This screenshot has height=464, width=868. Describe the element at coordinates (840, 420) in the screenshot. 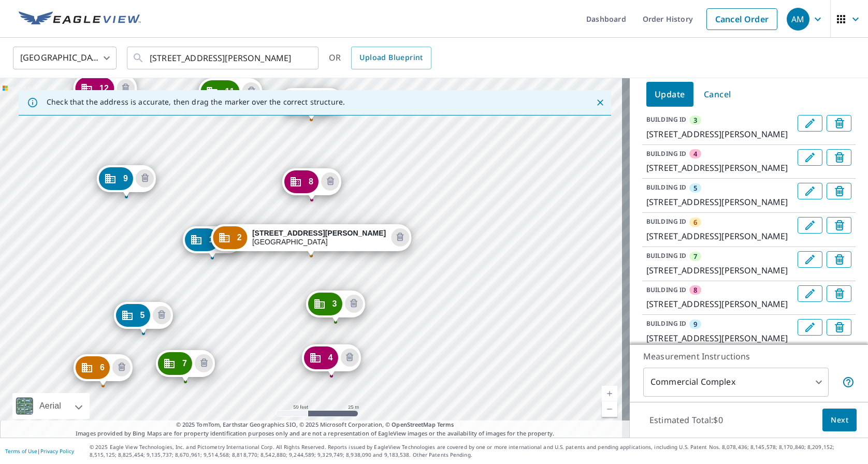

I see `button: Next` at that location.